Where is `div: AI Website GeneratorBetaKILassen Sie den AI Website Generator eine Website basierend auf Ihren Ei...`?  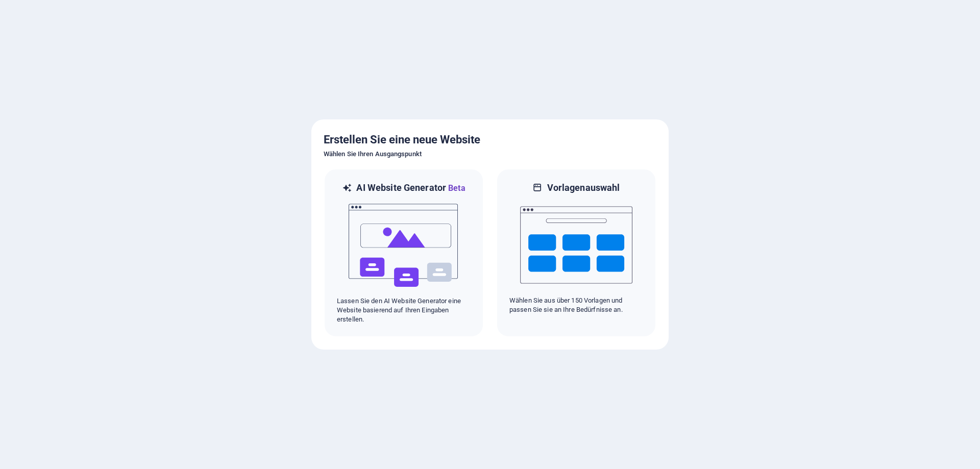 div: AI Website GeneratorBetaKILassen Sie den AI Website Generator eine Website basierend auf Ihren Ei... is located at coordinates (404, 253).